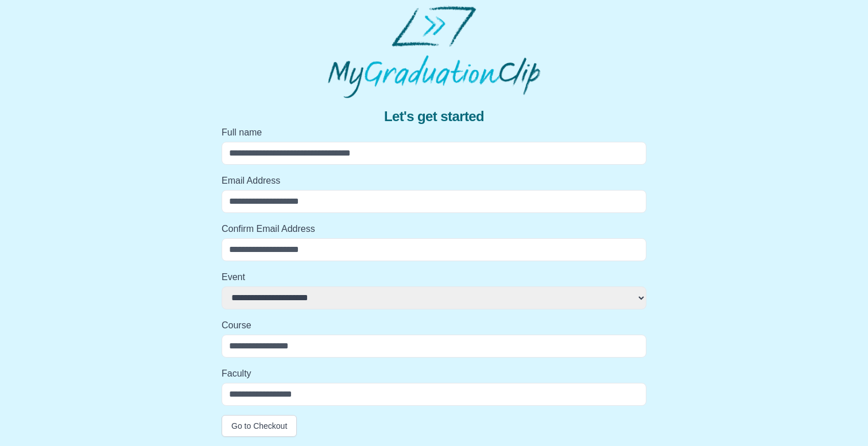 This screenshot has height=446, width=868. I want to click on label: Full name, so click(434, 133).